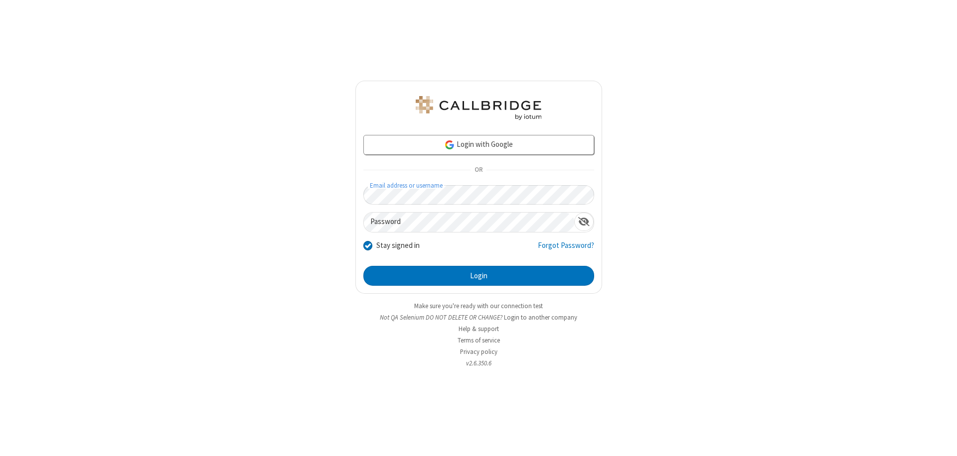 This screenshot has width=957, height=456. I want to click on li: v2.6.350.6, so click(478, 363).